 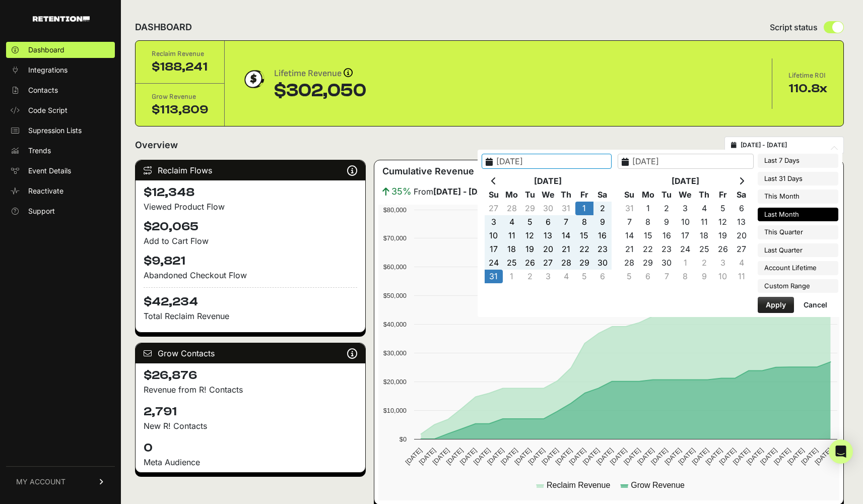 What do you see at coordinates (253, 79) in the screenshot?
I see `img: dollar-coin-05c43ed7efb7bc0c12610022525b4bbbb207c7efeef5aecc26f025e68dcafac9.png` at bounding box center [253, 79].